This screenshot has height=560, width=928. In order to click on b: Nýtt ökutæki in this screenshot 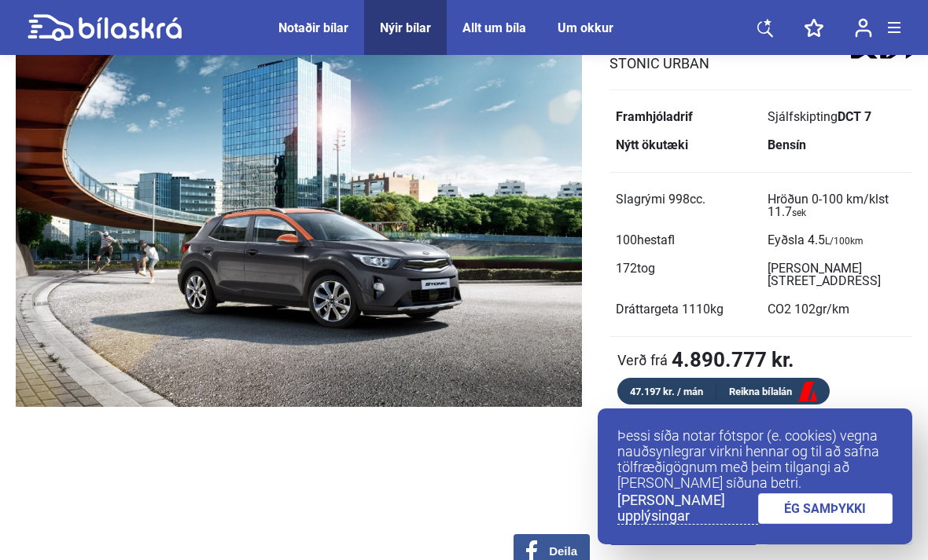, I will do `click(651, 145)`.